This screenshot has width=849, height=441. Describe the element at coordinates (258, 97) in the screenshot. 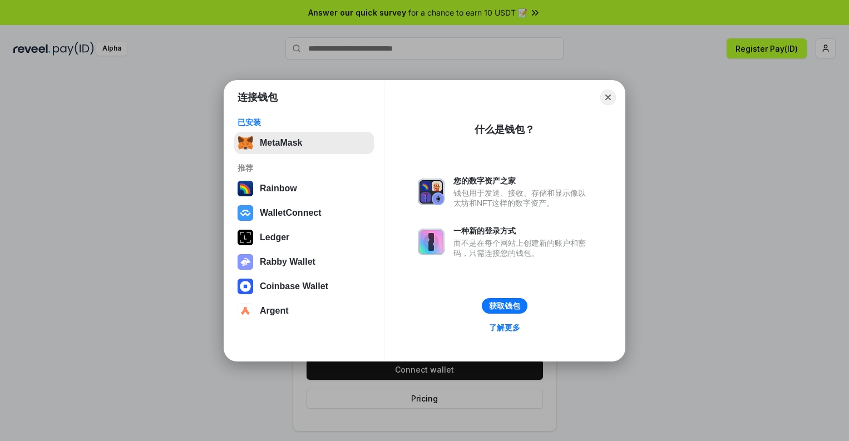

I see `h1: 连接钱包` at that location.